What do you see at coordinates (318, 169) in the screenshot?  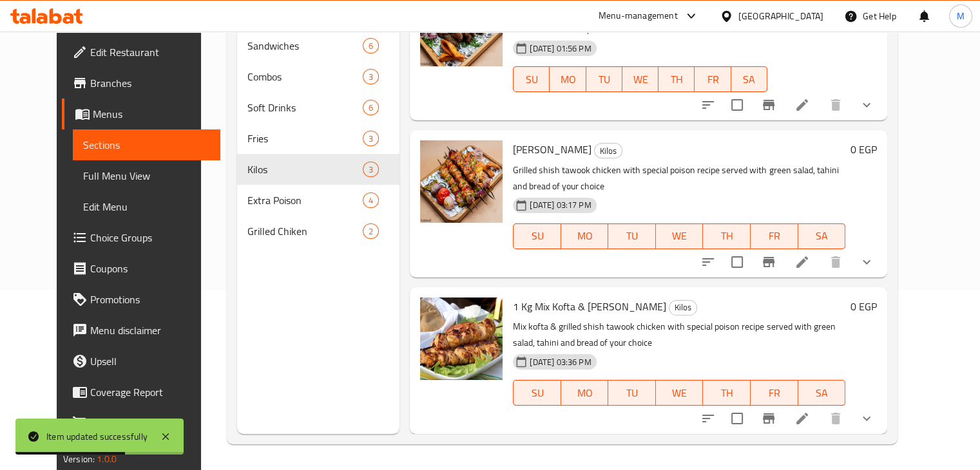 I see `div: Kilos3` at bounding box center [318, 169].